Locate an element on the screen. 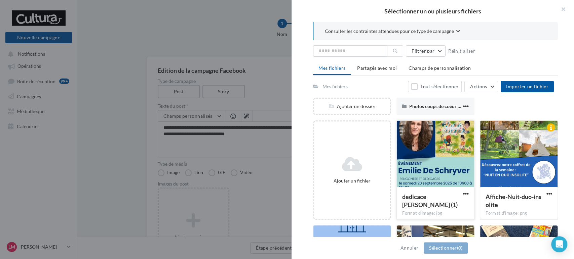 The image size is (574, 259). button: Tout sélectionner is located at coordinates (435, 87).